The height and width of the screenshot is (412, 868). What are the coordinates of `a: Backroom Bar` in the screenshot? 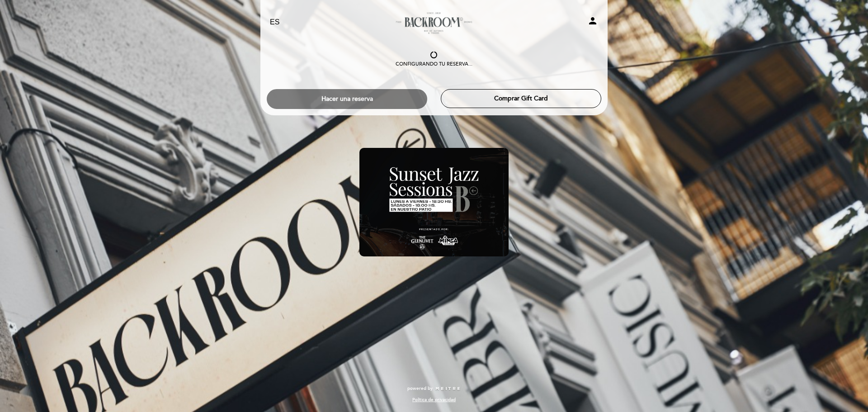 It's located at (434, 22).